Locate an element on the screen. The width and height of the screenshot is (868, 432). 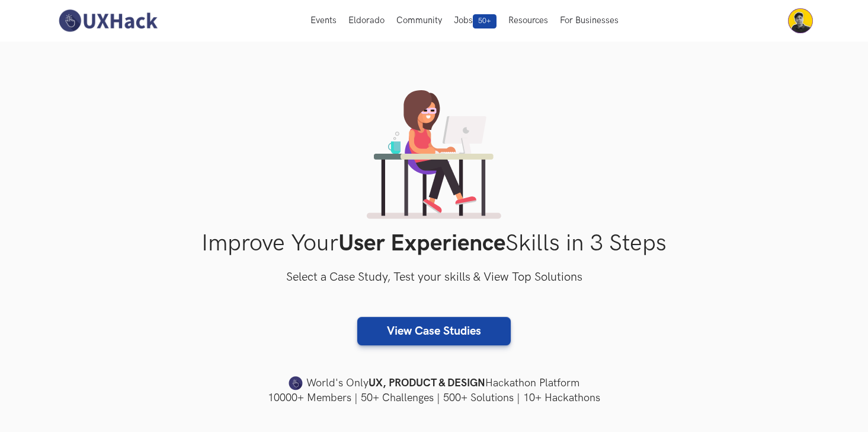
img: uxhack-favicon-image.png is located at coordinates (295, 383).